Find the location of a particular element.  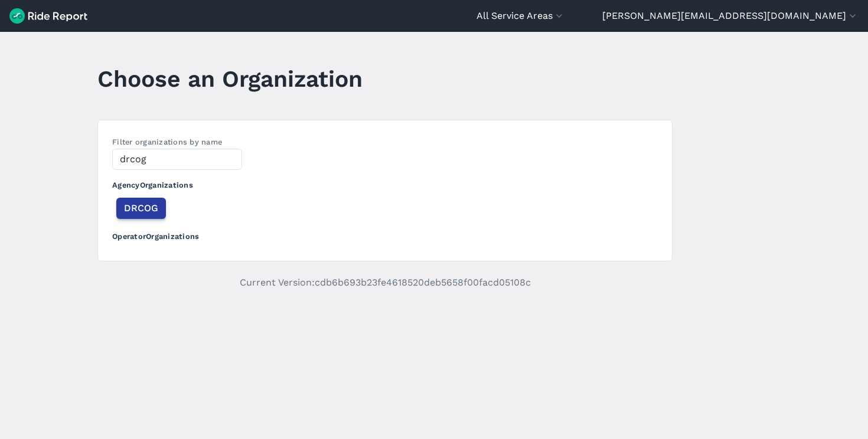

span: DRCOG is located at coordinates (141, 208).